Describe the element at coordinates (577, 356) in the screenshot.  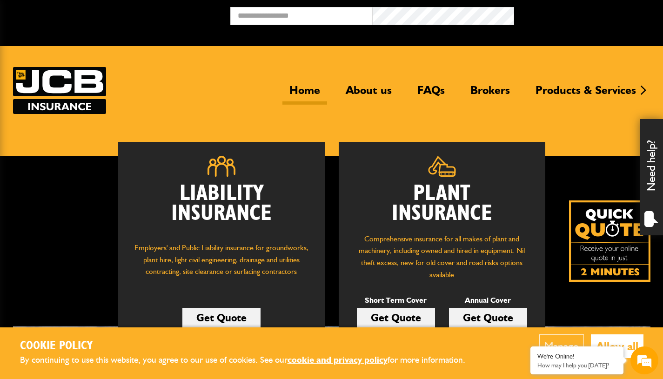
I see `div: We're Online!` at that location.